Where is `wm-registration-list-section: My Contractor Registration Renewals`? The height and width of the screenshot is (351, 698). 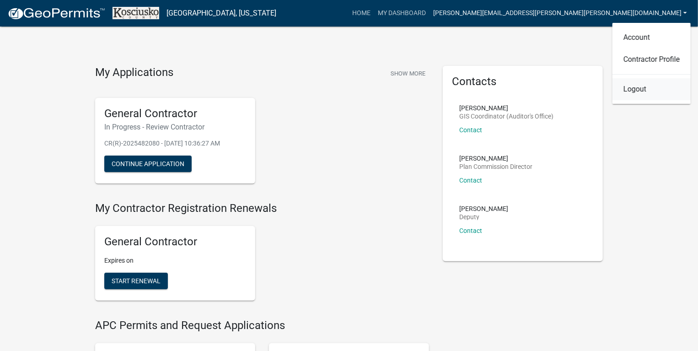 wm-registration-list-section: My Contractor Registration Renewals is located at coordinates (262, 255).